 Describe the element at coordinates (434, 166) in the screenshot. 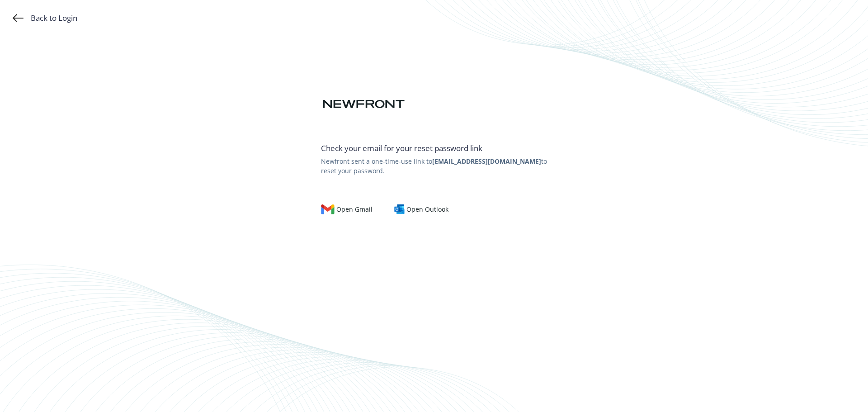

I see `span: Newfront sent a one-time-use link to to reset your password.` at that location.